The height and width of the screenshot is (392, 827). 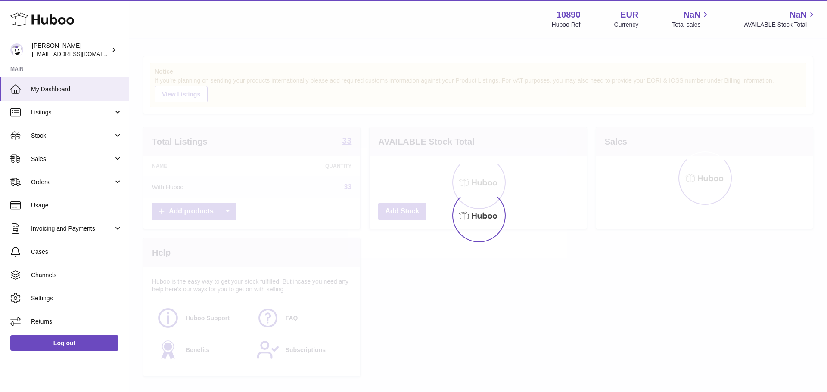 I want to click on span: Invoicing and Payments, so click(x=72, y=229).